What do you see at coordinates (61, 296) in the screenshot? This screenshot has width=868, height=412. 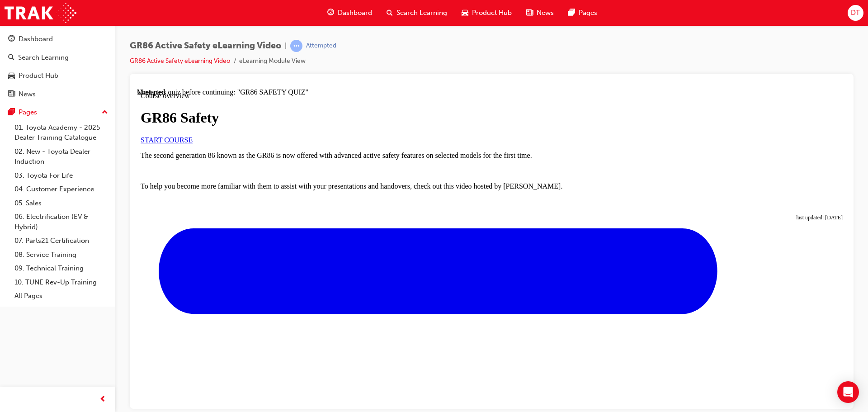 I see `a: All Pages` at bounding box center [61, 296].